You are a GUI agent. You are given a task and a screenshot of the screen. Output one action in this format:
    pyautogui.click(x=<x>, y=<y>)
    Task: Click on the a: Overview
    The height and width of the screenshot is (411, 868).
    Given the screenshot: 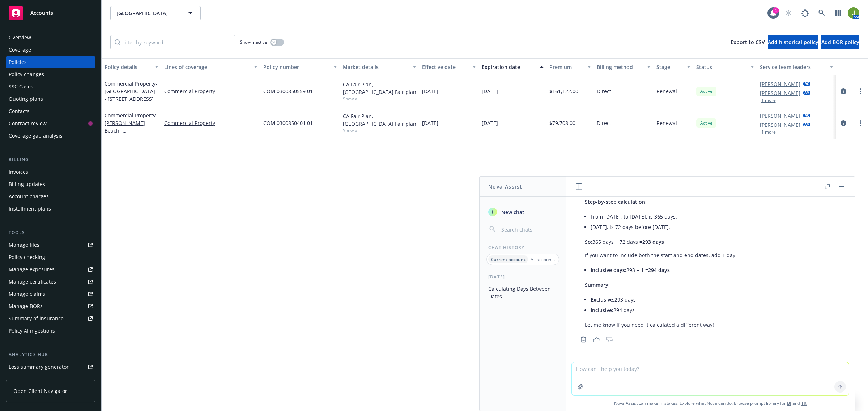 What is the action you would take?
    pyautogui.click(x=51, y=37)
    